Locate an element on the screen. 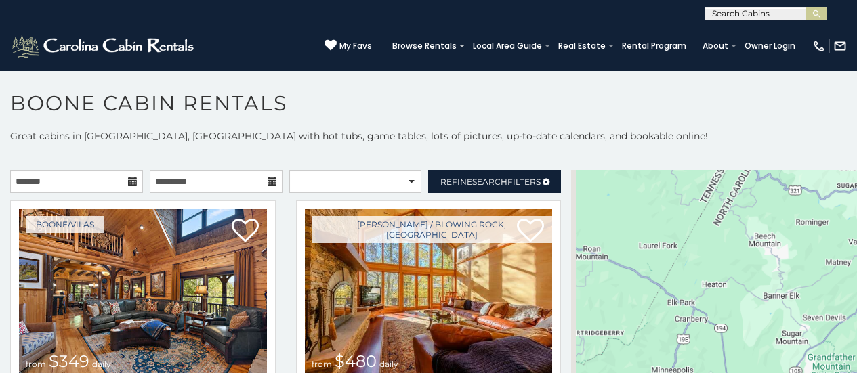 This screenshot has height=373, width=857. a: Browse Rentals is located at coordinates (424, 46).